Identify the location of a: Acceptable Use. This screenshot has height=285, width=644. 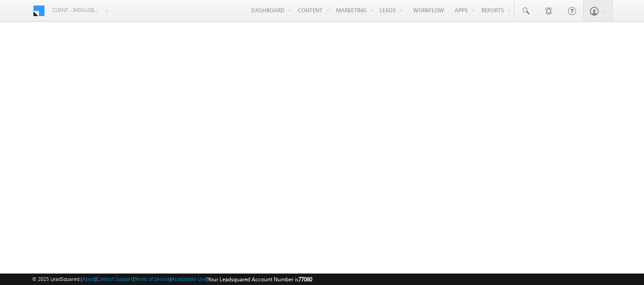
(189, 278).